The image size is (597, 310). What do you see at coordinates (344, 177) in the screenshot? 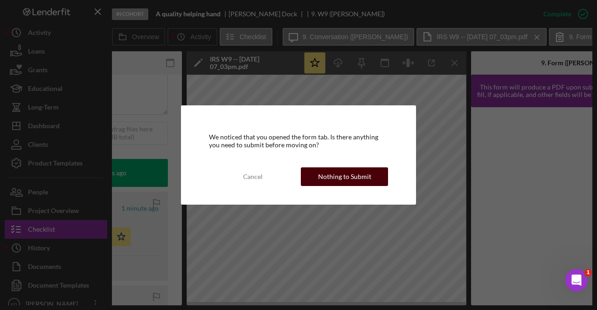
I see `div: Nothing to Submit` at bounding box center [344, 177].